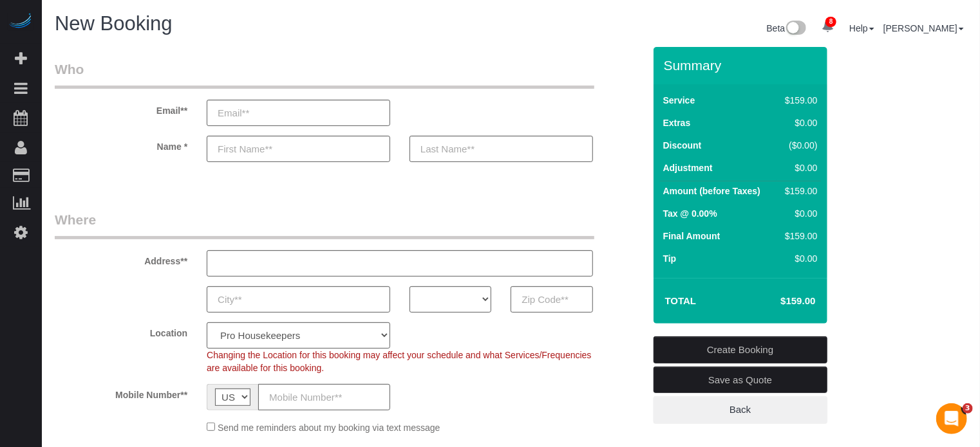 The height and width of the screenshot is (447, 980). What do you see at coordinates (551, 299) in the screenshot?
I see `input: Zip Code**` at bounding box center [551, 299].